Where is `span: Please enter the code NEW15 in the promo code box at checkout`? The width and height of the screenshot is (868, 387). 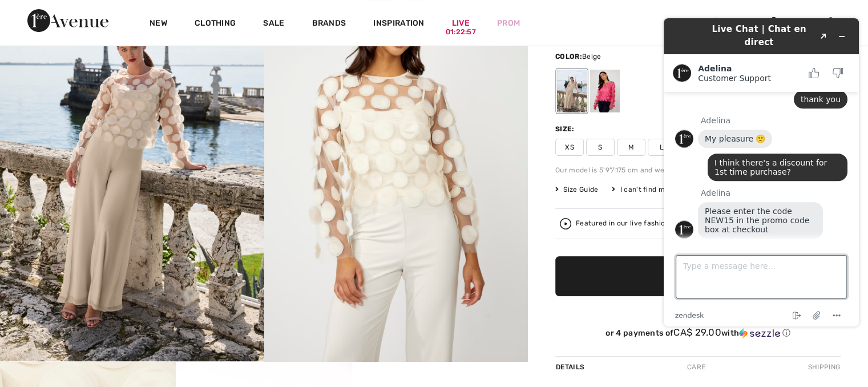
span: Please enter the code NEW15 in the promo code box at checkout is located at coordinates (104, 211).